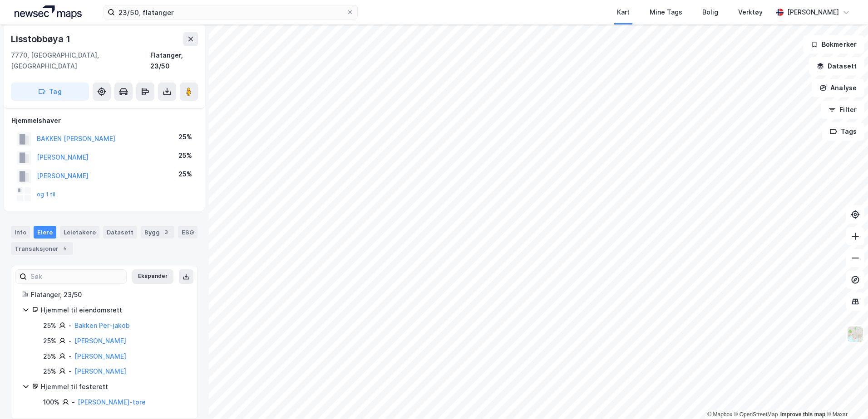  I want to click on div: Hjemmelshaver, so click(105, 121).